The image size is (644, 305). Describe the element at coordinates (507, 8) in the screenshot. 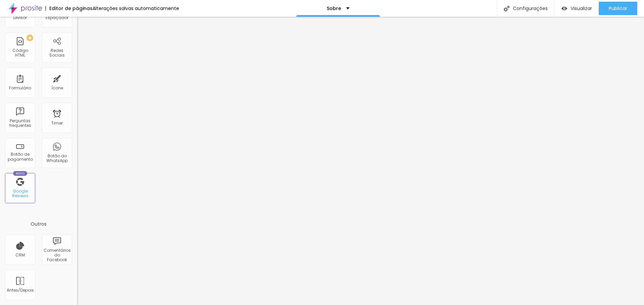

I see `img: Icone` at that location.